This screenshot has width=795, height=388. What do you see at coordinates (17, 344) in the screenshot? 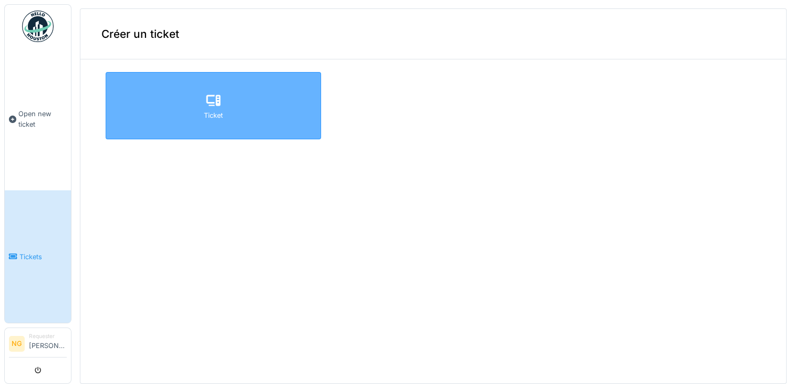
I see `li: NG` at bounding box center [17, 344].